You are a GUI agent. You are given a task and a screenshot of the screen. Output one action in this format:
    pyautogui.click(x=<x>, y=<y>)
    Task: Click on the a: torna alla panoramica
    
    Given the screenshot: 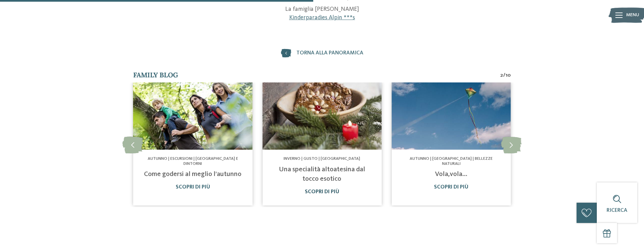 What is the action you would take?
    pyautogui.click(x=322, y=53)
    